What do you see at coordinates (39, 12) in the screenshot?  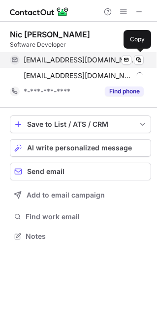 I see `img: ContactOut v5.3.10` at bounding box center [39, 12].